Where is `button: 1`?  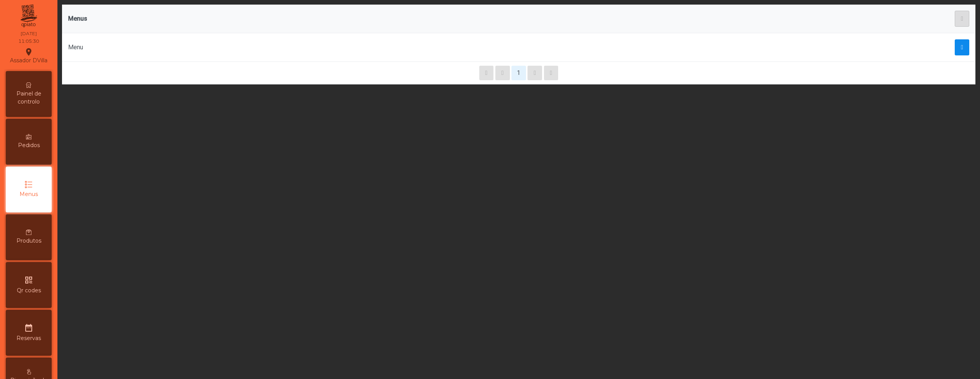
button: 1 is located at coordinates (519, 73).